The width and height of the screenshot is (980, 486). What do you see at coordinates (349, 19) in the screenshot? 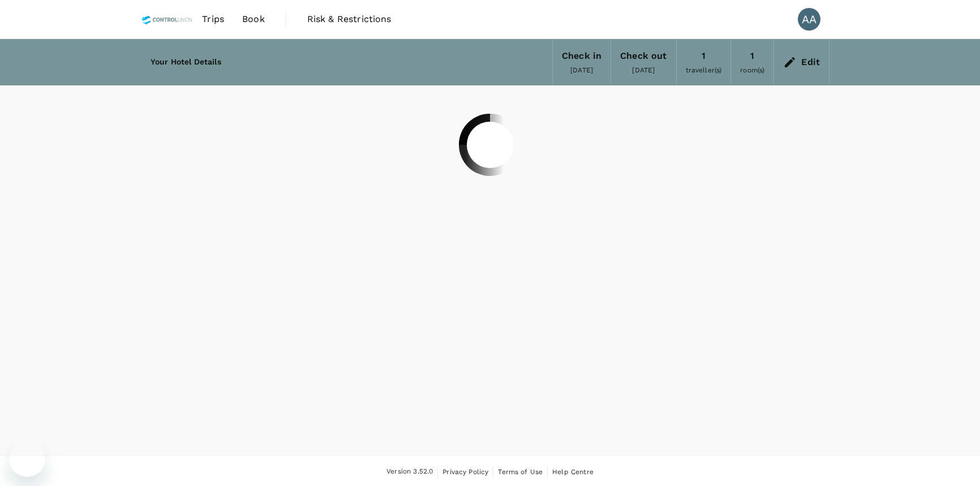
I see `span: Risk & Restrictions` at bounding box center [349, 19].